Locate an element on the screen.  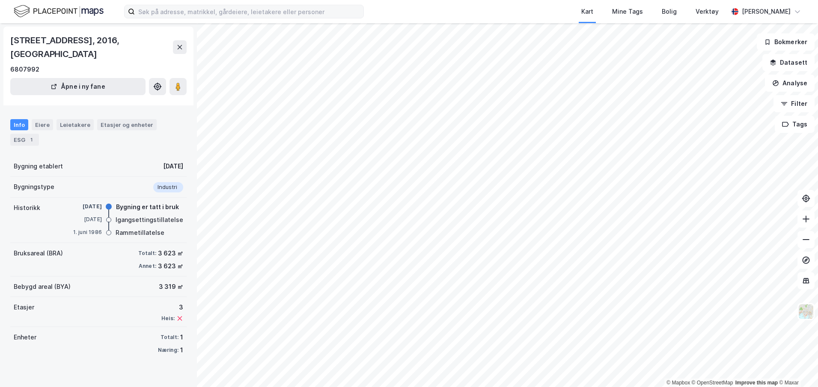
div: Etasjer og enheter is located at coordinates (127, 125).